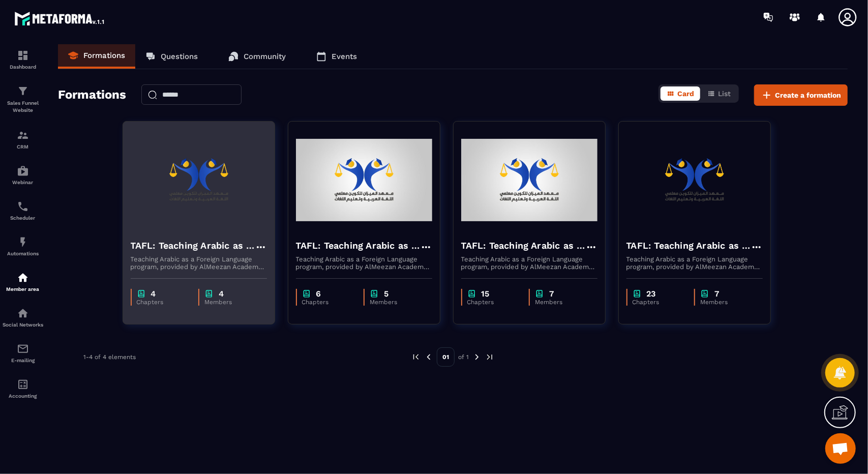 The height and width of the screenshot is (474, 868). What do you see at coordinates (446, 357) in the screenshot?
I see `p: 01` at bounding box center [446, 357].